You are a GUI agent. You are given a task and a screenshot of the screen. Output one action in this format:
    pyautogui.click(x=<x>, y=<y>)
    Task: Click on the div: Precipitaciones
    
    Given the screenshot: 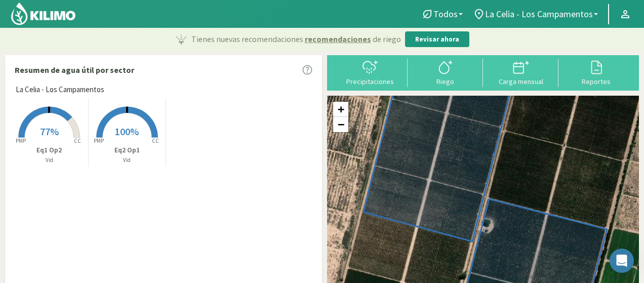 What is the action you would take?
    pyautogui.click(x=370, y=82)
    